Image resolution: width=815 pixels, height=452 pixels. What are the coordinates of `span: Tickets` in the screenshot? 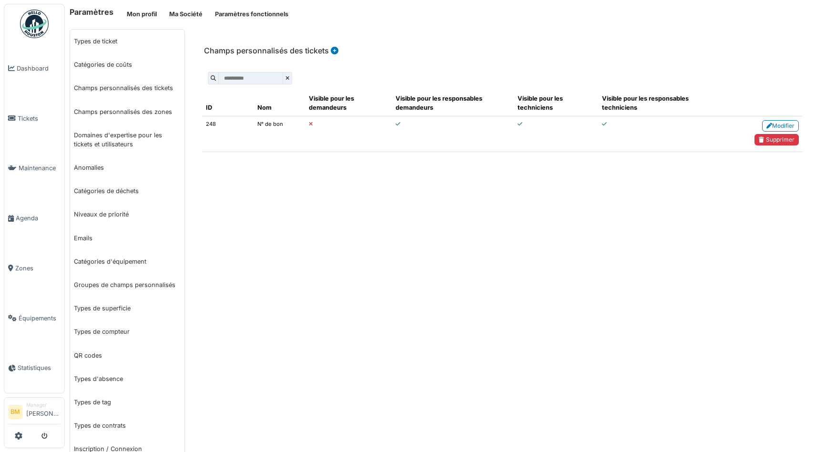 It's located at (39, 118).